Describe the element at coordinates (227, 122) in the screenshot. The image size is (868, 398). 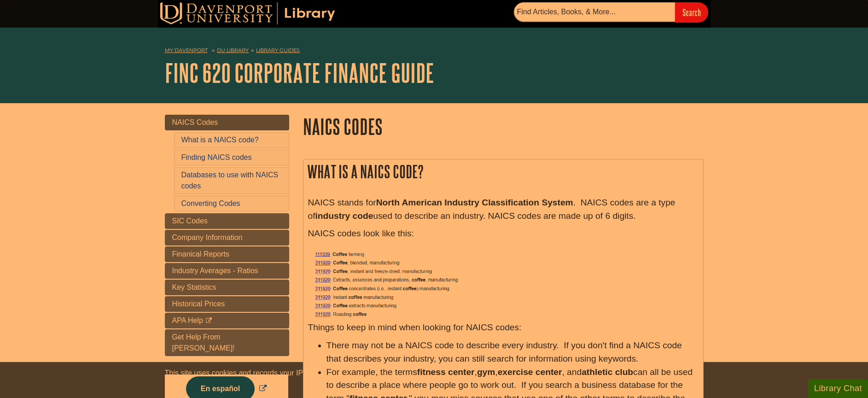
I see `a: NAICS Codes` at that location.